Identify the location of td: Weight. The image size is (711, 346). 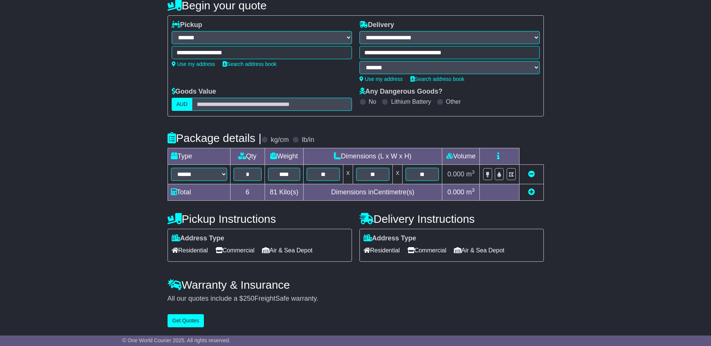
(284, 157).